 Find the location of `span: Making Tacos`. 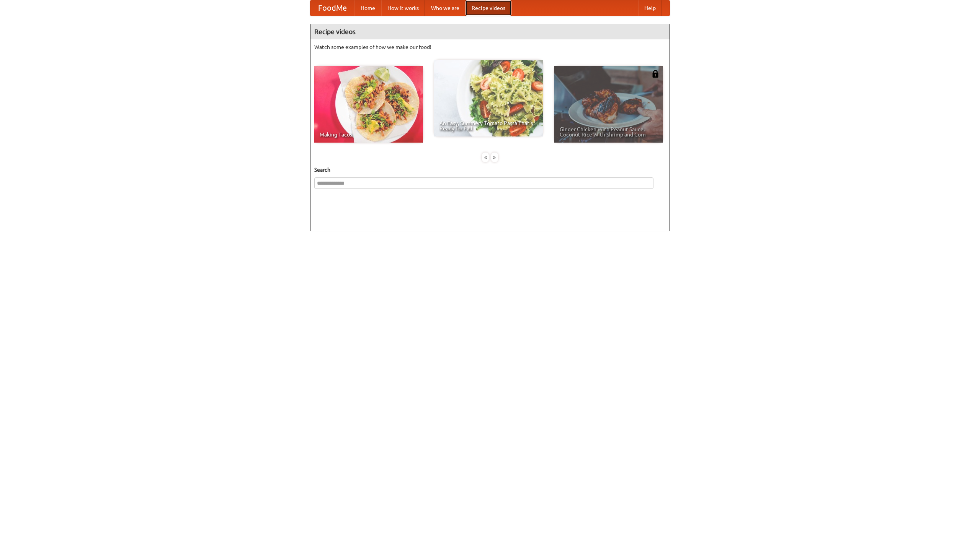

span: Making Tacos is located at coordinates (368, 135).